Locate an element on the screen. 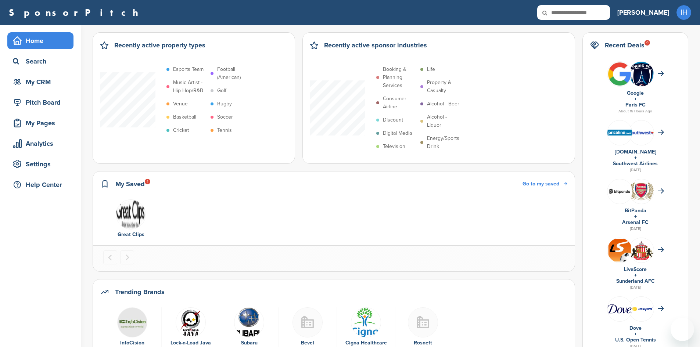  a: Google is located at coordinates (635, 93).